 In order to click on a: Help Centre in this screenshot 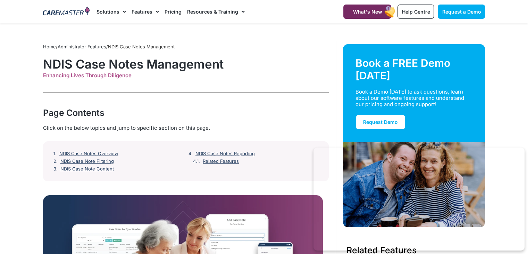, I will do `click(416, 11)`.